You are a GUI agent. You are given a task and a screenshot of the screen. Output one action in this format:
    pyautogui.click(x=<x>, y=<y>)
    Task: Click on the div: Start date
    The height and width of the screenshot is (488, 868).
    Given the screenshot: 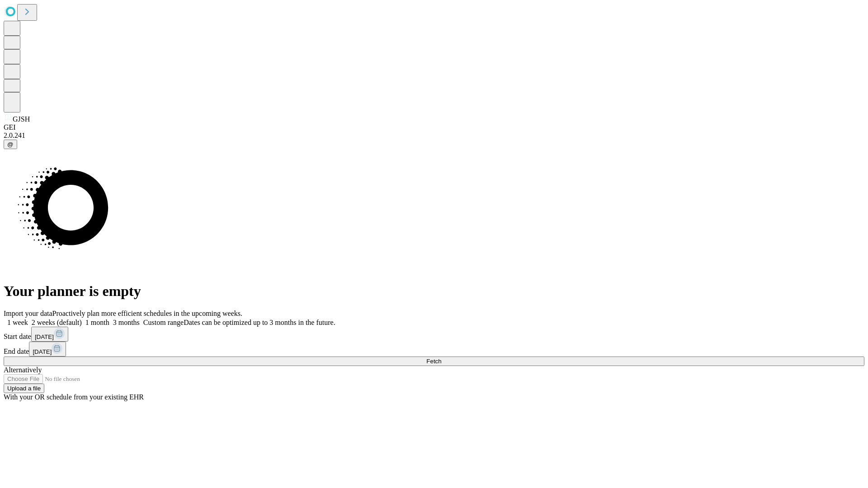 What is the action you would take?
    pyautogui.click(x=434, y=334)
    